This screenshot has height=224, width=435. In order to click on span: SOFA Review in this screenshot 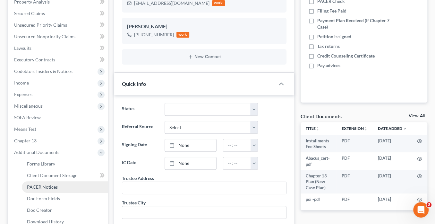, I will do `click(27, 117)`.